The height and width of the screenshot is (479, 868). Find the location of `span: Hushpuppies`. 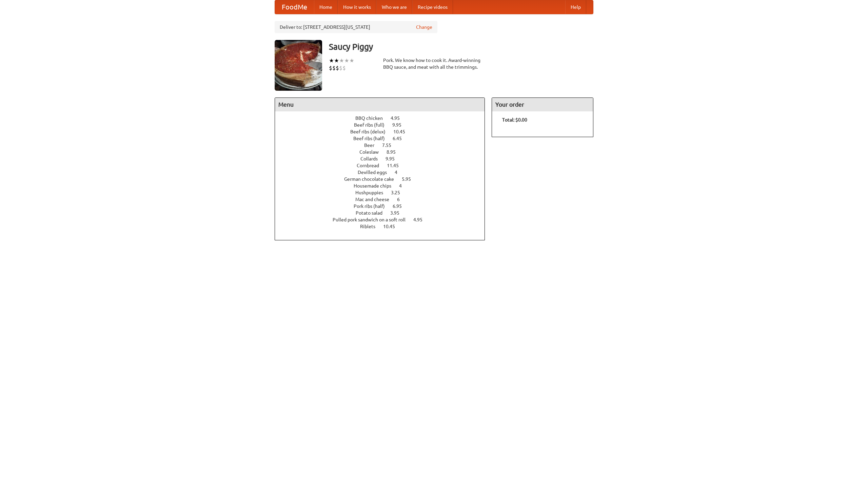

span: Hushpuppies is located at coordinates (373, 192).